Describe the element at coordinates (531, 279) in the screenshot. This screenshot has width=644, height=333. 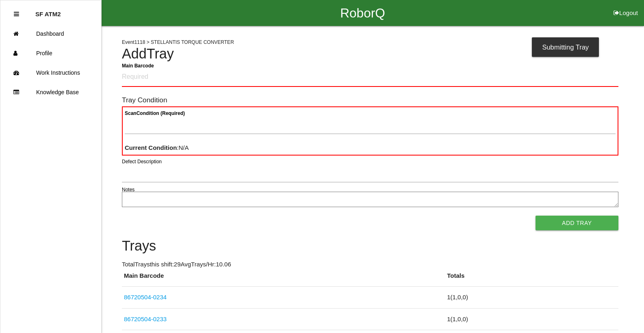
I see `th: Totals` at that location.